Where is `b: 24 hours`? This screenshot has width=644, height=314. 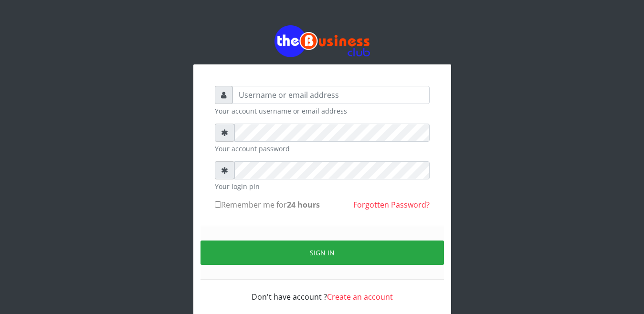
b: 24 hours is located at coordinates (303, 205).